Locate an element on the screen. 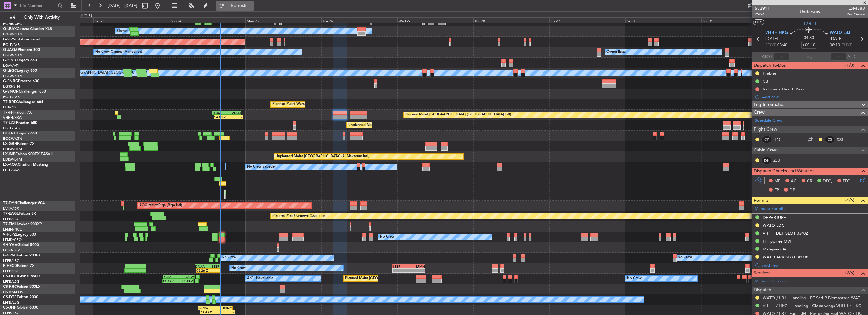 This screenshot has height=315, width=868. a: T7-LZZIPraetor 600 is located at coordinates (20, 123).